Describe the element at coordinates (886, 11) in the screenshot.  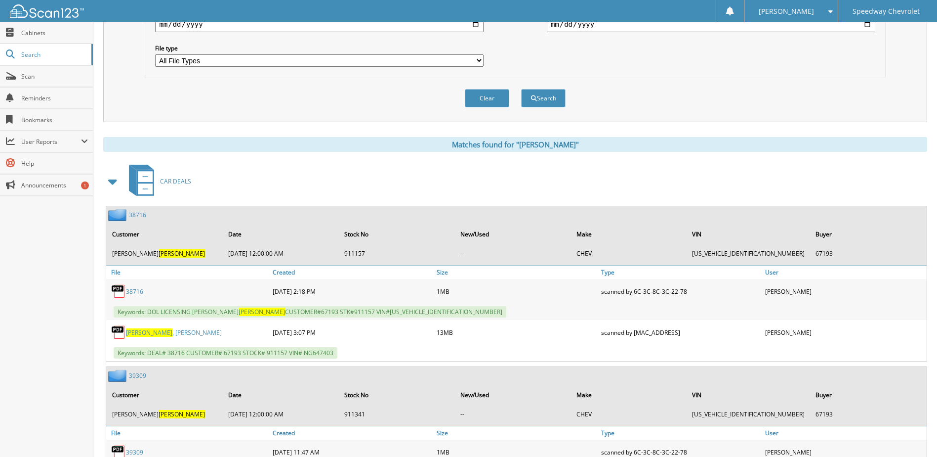
I see `span: Speedway Chevrolet` at that location.